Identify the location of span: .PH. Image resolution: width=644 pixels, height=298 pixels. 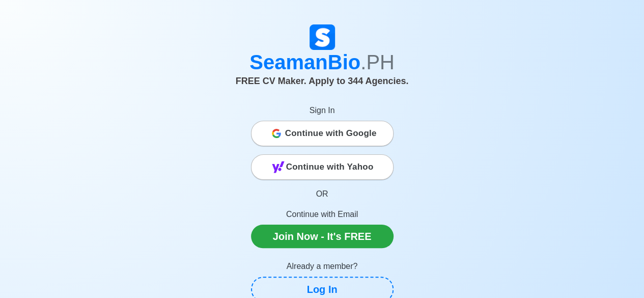
(377, 62).